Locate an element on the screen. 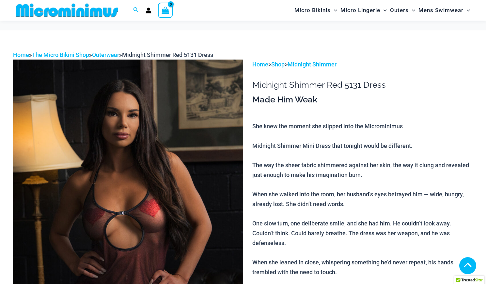  nav: Site Navigation is located at coordinates (382, 10).